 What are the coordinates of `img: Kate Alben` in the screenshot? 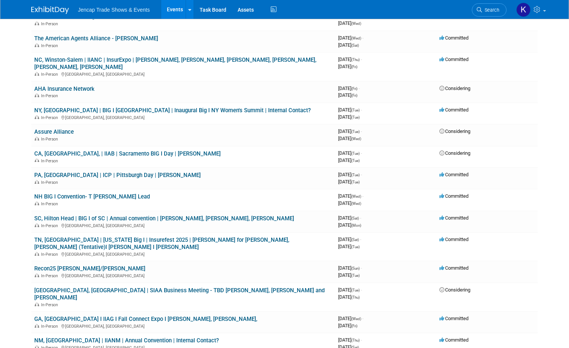 It's located at (524, 10).